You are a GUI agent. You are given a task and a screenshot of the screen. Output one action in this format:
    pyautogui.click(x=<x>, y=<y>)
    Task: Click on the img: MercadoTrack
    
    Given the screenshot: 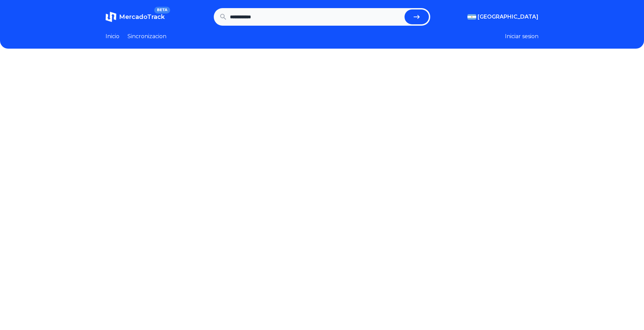 What is the action you would take?
    pyautogui.click(x=111, y=17)
    